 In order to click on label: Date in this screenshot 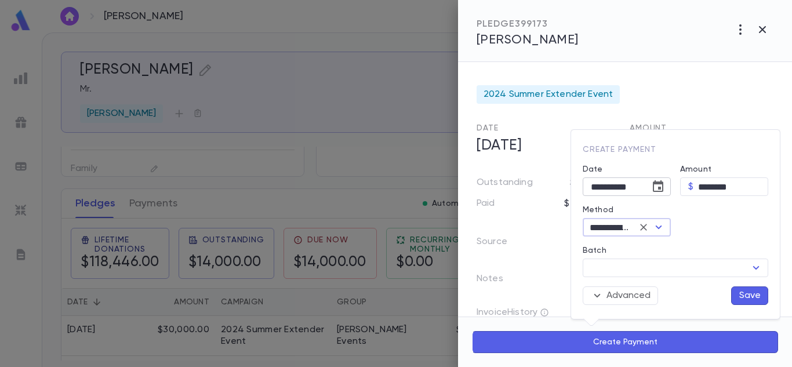, I will do `click(627, 169)`.